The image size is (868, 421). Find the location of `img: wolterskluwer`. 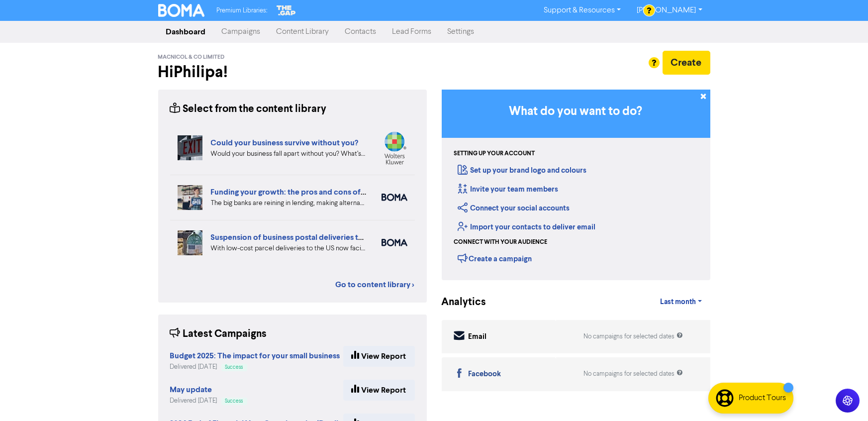

img: wolterskluwer is located at coordinates (394, 147).